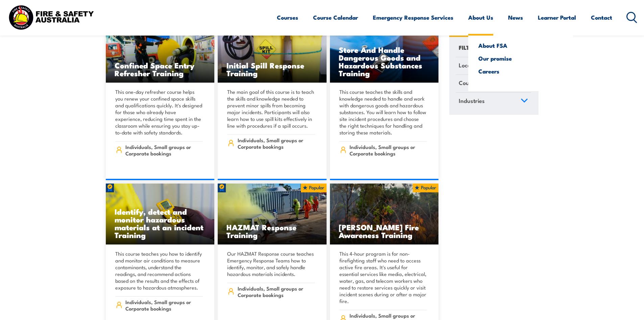  I want to click on a: Emergency Response Services, so click(413, 17).